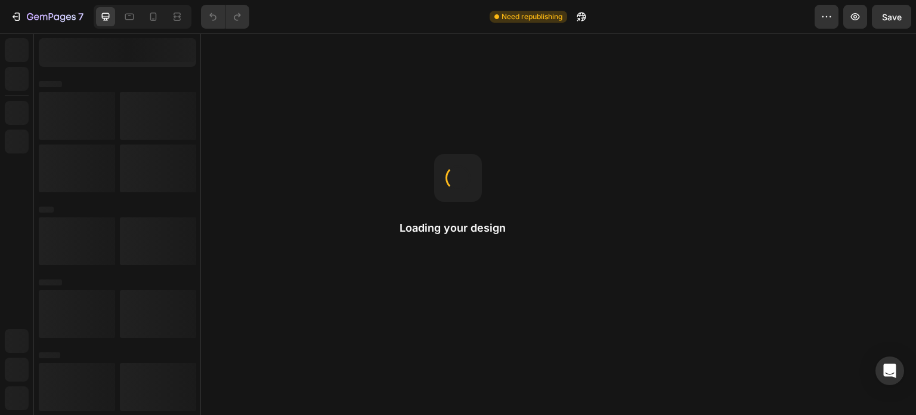 The image size is (916, 415). Describe the element at coordinates (892, 17) in the screenshot. I see `button: Save` at that location.